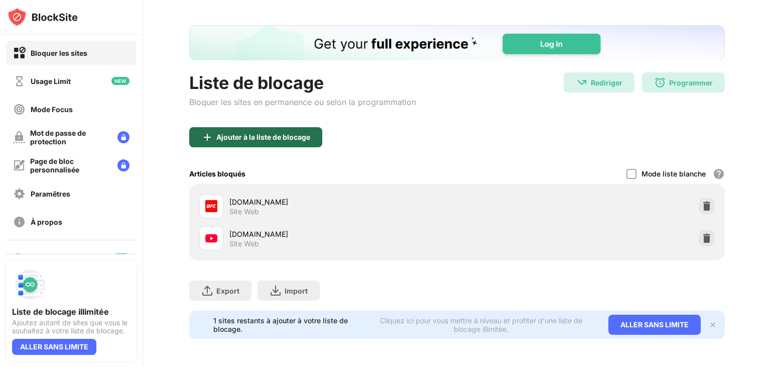 The height and width of the screenshot is (367, 771). Describe the element at coordinates (303, 82) in the screenshot. I see `div: Liste de blocage` at that location.